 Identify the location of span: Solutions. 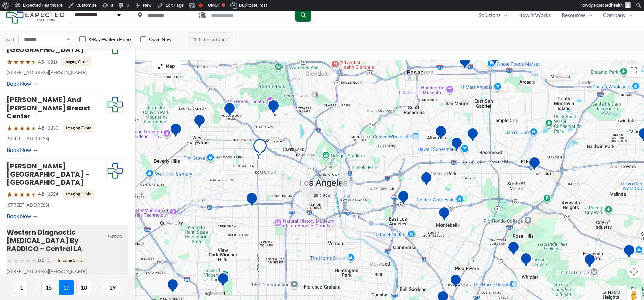
(489, 15).